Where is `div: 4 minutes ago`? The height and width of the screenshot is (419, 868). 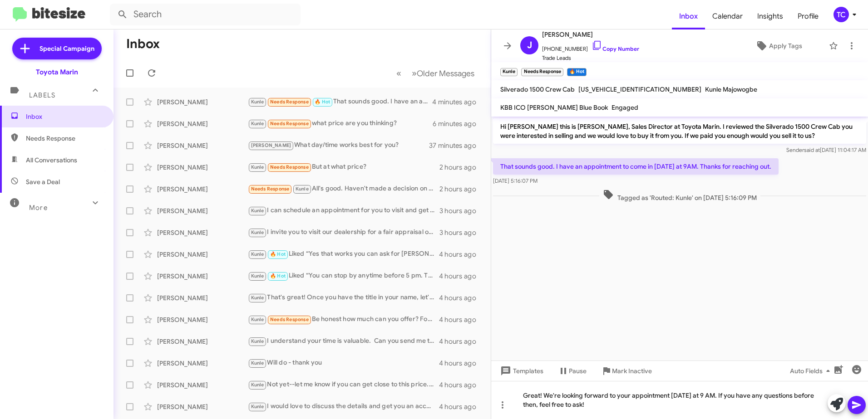
div: 4 minutes ago is located at coordinates (458, 102).